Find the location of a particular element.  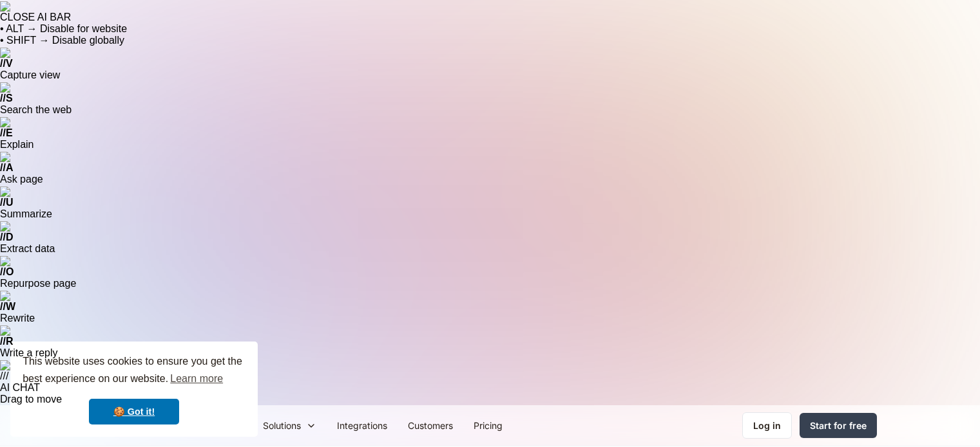

a: Start for free is located at coordinates (839, 426).